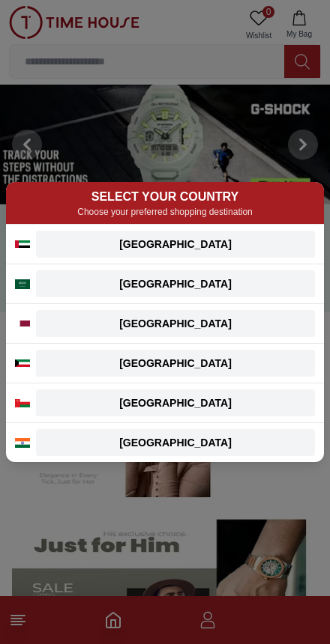 The height and width of the screenshot is (644, 330). I want to click on img: UAE flag, so click(22, 245).